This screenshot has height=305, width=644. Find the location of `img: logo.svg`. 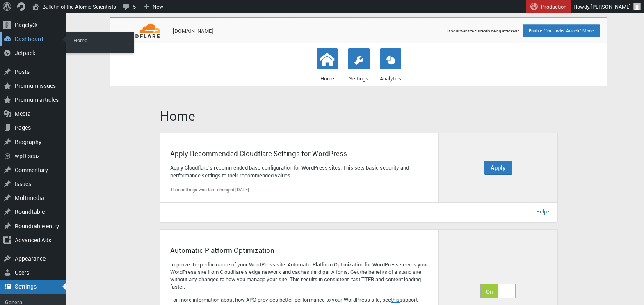

img: logo.svg is located at coordinates (139, 31).